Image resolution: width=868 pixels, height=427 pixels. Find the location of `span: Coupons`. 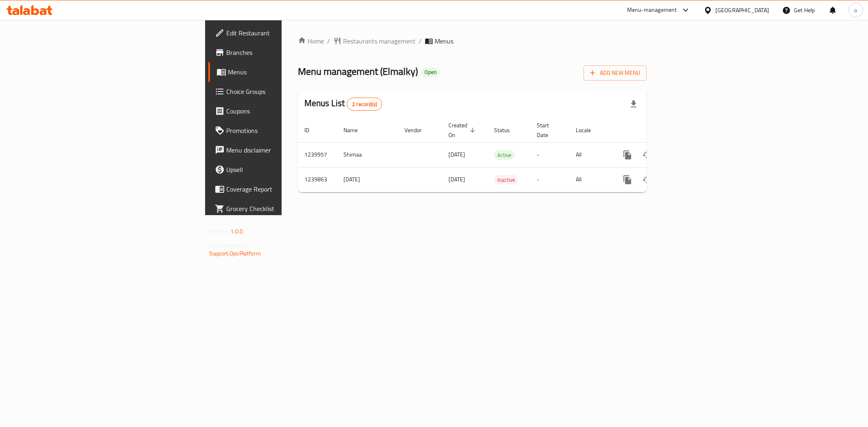

span: Coupons is located at coordinates (285, 111).